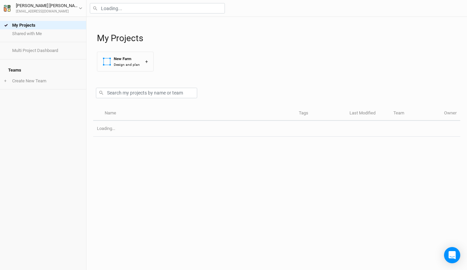 This screenshot has width=467, height=270. Describe the element at coordinates (157, 8) in the screenshot. I see `input: Loading...` at that location.